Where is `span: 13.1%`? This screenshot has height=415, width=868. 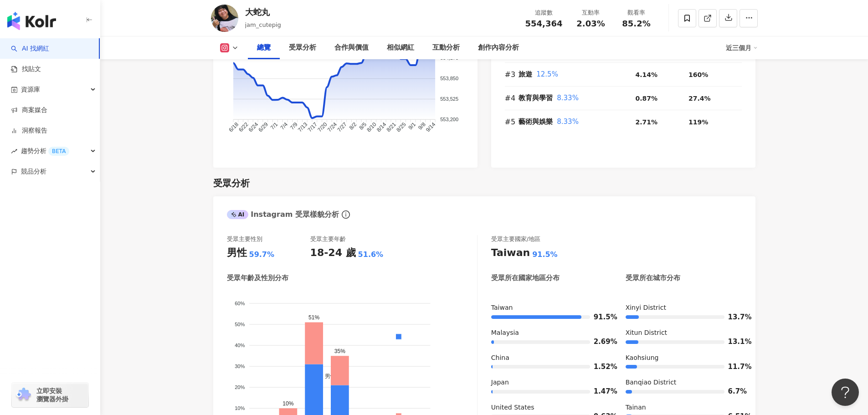 span: 13.1% is located at coordinates (735, 342).